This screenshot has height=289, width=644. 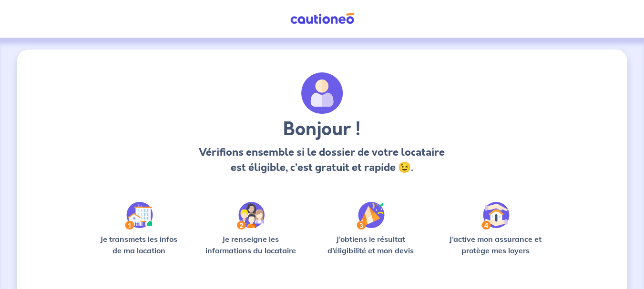 What do you see at coordinates (139, 216) in the screenshot?
I see `img: /static/90a569abe86eec82015bcaae536bd8e6/Step-1.svg` at bounding box center [139, 216].